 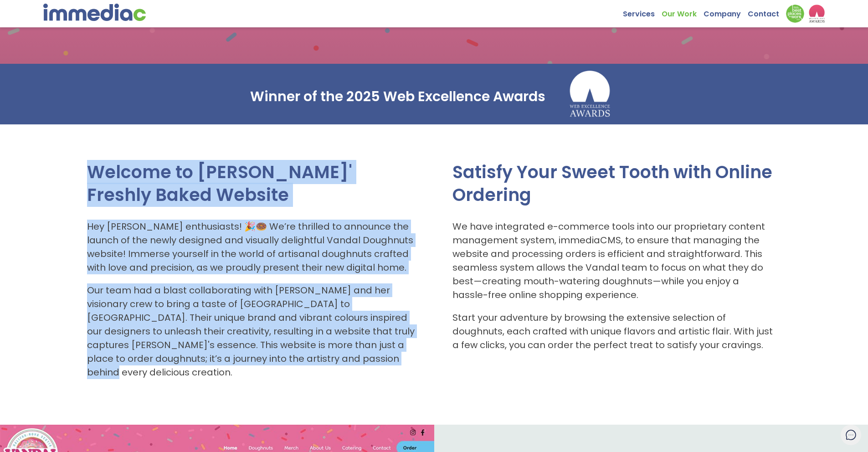 I want to click on h2: Satisfy Your Sweet Tooth with Online Ordering, so click(x=613, y=183).